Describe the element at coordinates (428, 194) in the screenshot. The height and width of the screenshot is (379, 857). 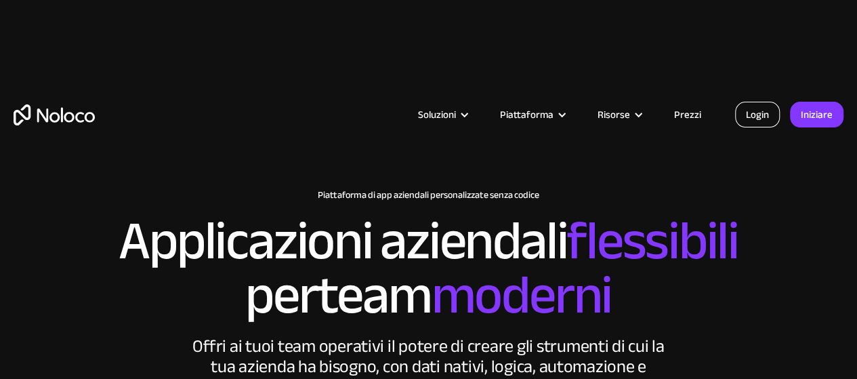
I see `font: Piattaforma di app aziendali personalizzate senza codice` at that location.